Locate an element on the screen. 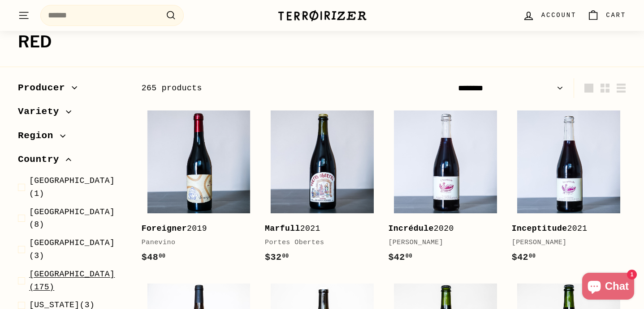 Image resolution: width=644 pixels, height=309 pixels. button: Country is located at coordinates (72, 162).